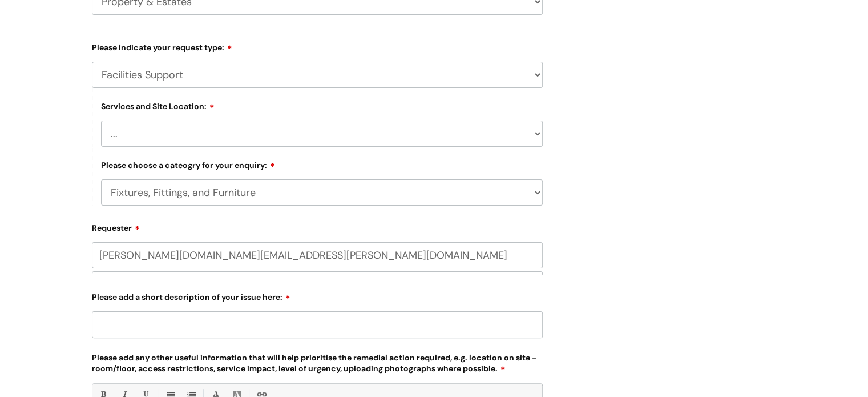  I want to click on label: Requester, so click(317, 226).